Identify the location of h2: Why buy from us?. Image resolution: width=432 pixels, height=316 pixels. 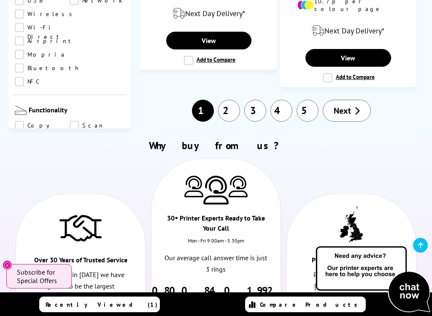
(216, 145).